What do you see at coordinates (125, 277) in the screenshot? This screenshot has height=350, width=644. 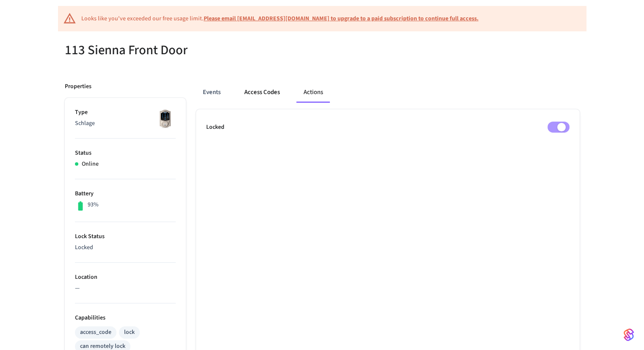 I see `p: Location` at bounding box center [125, 277].